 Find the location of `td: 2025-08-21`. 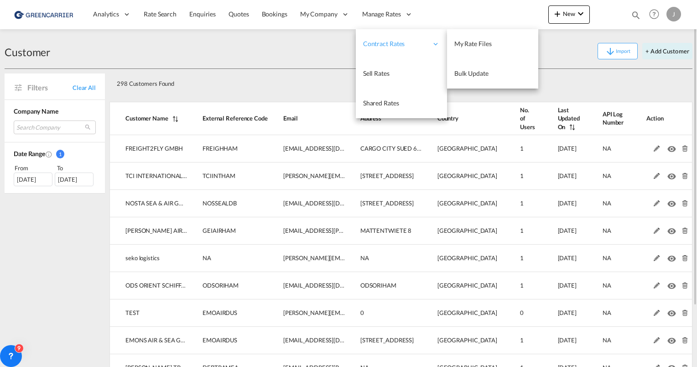

td: 2025-08-21 is located at coordinates (558, 176).